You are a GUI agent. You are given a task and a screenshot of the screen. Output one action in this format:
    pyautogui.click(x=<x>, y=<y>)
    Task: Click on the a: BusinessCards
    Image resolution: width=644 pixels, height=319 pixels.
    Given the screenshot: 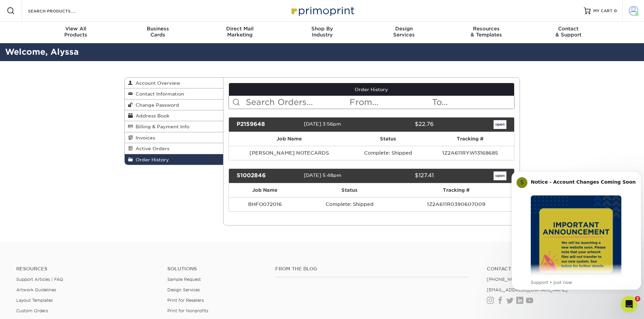 What is the action you would take?
    pyautogui.click(x=157, y=32)
    